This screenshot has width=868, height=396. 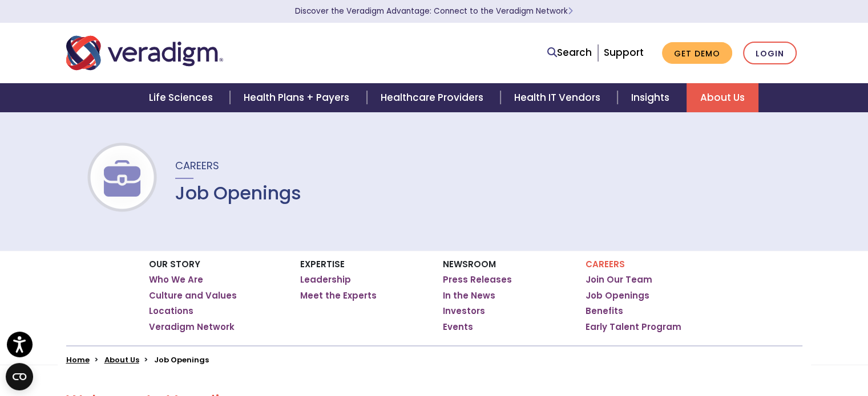 I want to click on a: Search, so click(x=570, y=52).